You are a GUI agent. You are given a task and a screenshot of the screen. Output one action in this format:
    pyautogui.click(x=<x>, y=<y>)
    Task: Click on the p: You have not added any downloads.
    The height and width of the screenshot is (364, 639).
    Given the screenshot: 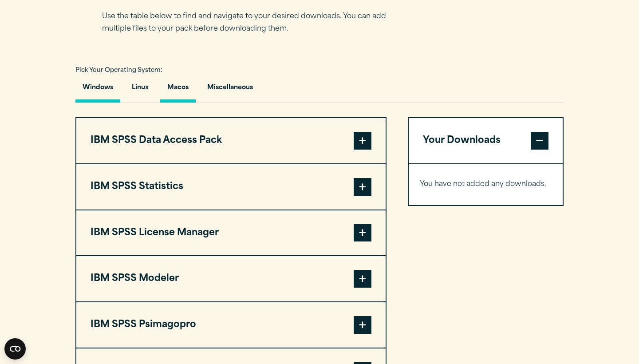 What is the action you would take?
    pyautogui.click(x=486, y=184)
    